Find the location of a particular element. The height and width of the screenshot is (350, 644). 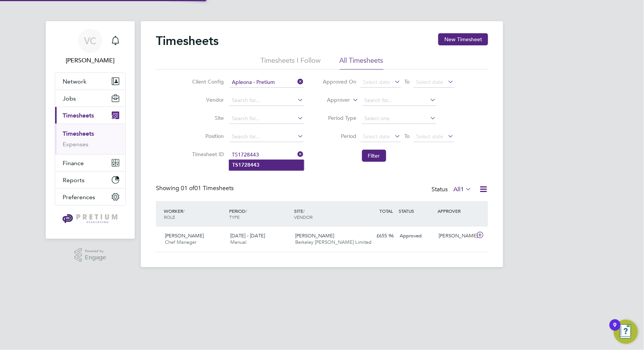

button: Open Resource Center, 9 new notifications is located at coordinates (626, 332).